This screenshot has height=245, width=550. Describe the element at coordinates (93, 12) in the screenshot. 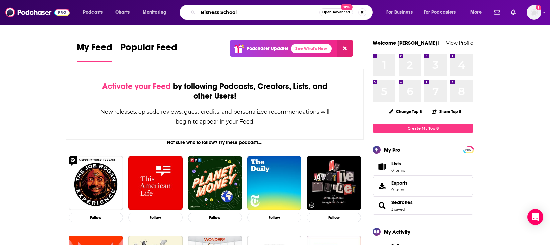

I see `span: Podcasts` at that location.